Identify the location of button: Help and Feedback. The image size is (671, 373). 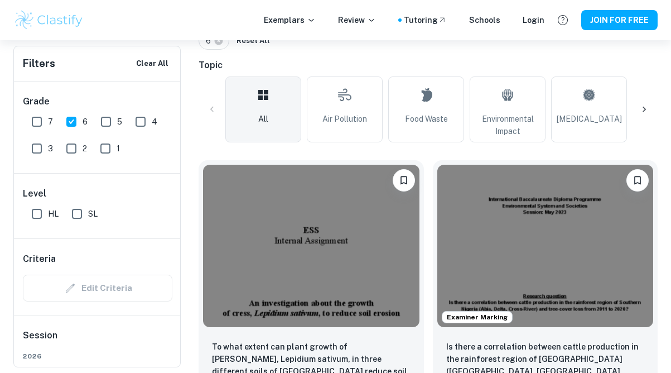
(563, 20).